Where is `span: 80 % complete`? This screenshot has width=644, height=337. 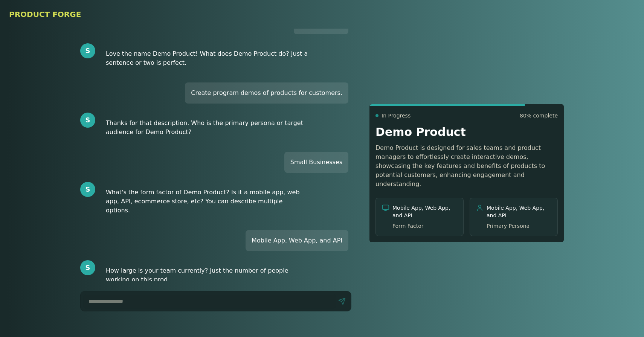
span: 80 % complete is located at coordinates (538, 116).